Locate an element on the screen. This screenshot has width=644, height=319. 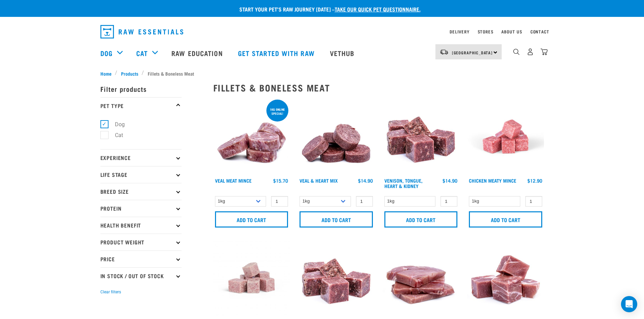
a: Contact is located at coordinates (540, 31).